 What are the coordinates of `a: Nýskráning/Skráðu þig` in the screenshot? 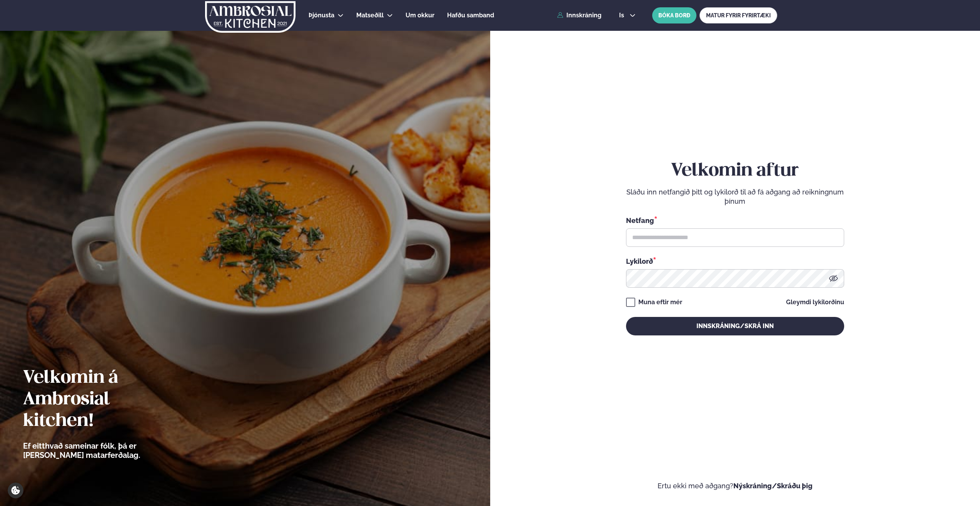 It's located at (773, 485).